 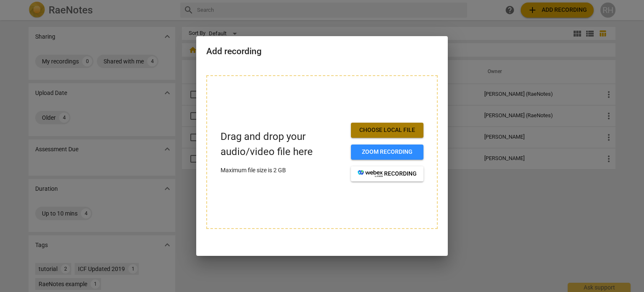 I want to click on h2: Add recording, so click(x=322, y=51).